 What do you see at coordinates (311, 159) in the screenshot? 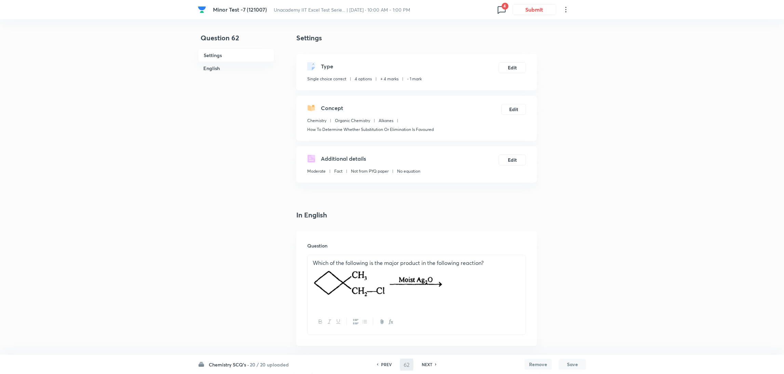
I see `img: questionDetails.svg` at bounding box center [311, 159].